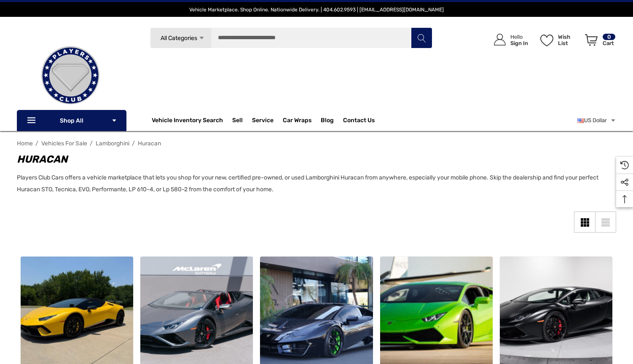  What do you see at coordinates (179, 38) in the screenshot?
I see `span: All Categories` at bounding box center [179, 38].